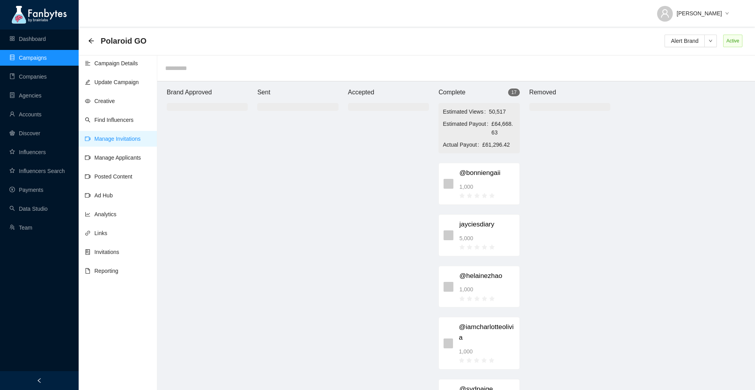 This screenshot has height=390, width=755. Describe the element at coordinates (499, 145) in the screenshot. I see `span: £61,296.42` at that location.